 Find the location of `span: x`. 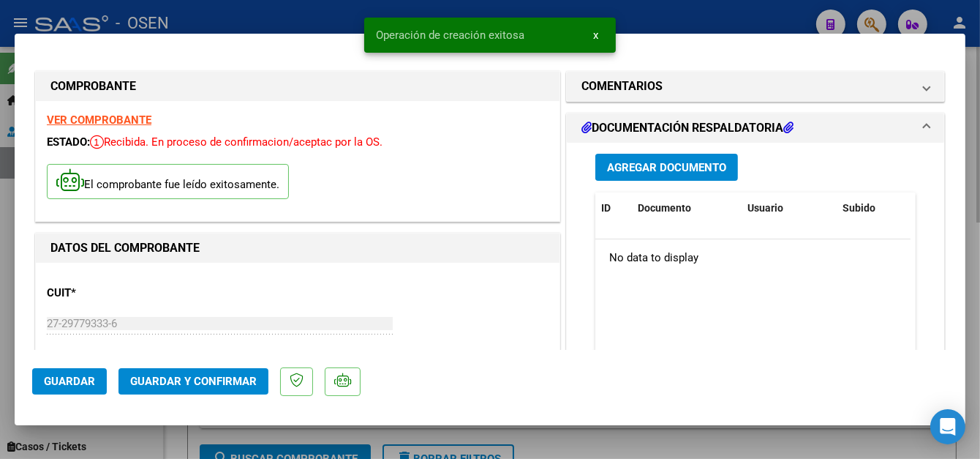

span: x is located at coordinates (596, 35).